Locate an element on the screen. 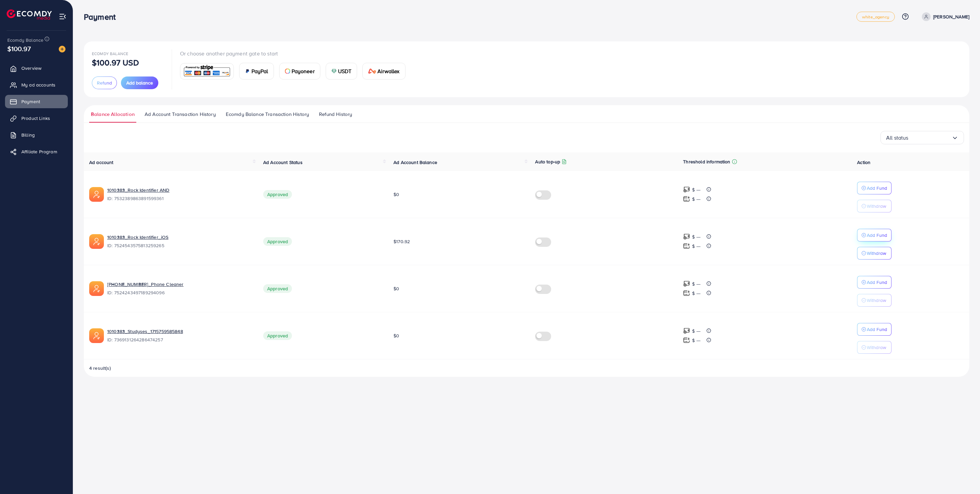  span: All status is located at coordinates (897, 137).